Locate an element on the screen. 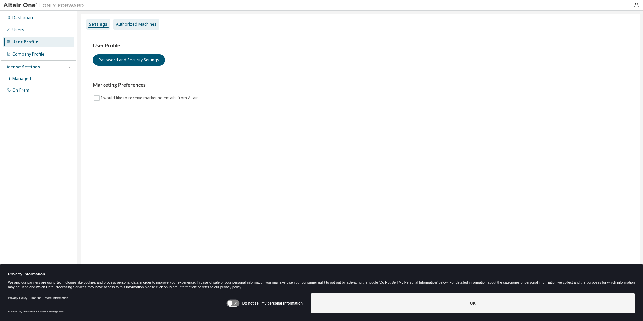 The height and width of the screenshot is (321, 643). img: Altair One is located at coordinates (45, 5).